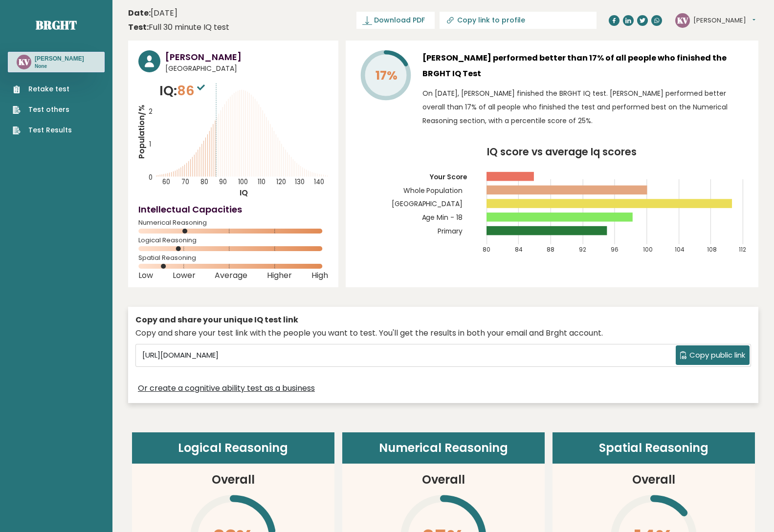 This screenshot has width=774, height=532. Describe the element at coordinates (262, 182) in the screenshot. I see `tspan: 110` at that location.